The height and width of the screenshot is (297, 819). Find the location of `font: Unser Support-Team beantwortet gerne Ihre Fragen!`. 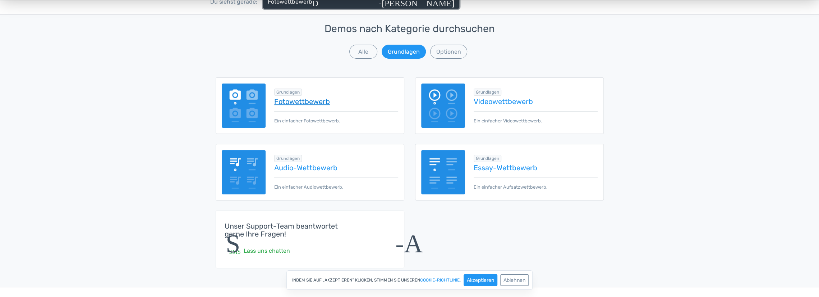

font: Unser Support-Team beantwortet gerne Ihre Fragen! is located at coordinates (281, 230).